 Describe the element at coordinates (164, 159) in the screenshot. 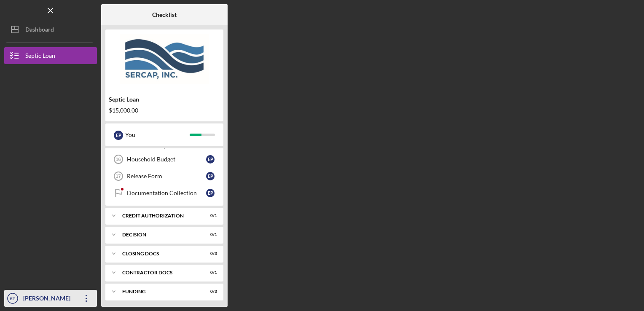

I see `a: 16Household BudgetEP` at that location.